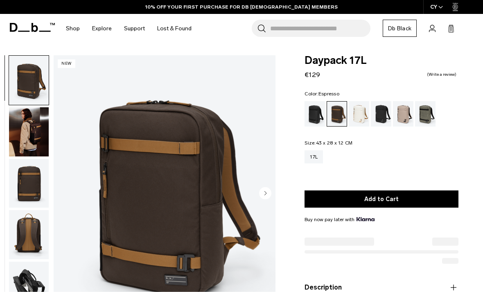 The height and width of the screenshot is (292, 483). I want to click on a: Db Black, so click(400, 28).